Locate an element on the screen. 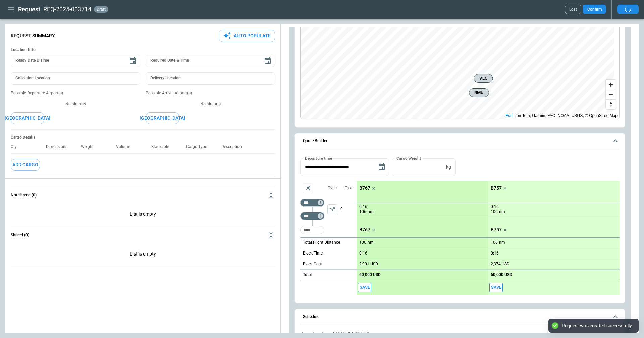 The width and height of the screenshot is (644, 338). button: Lost is located at coordinates (573, 9).